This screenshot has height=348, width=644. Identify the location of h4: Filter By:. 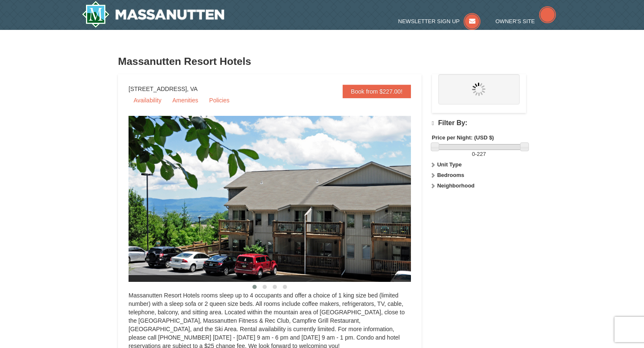
(478, 123).